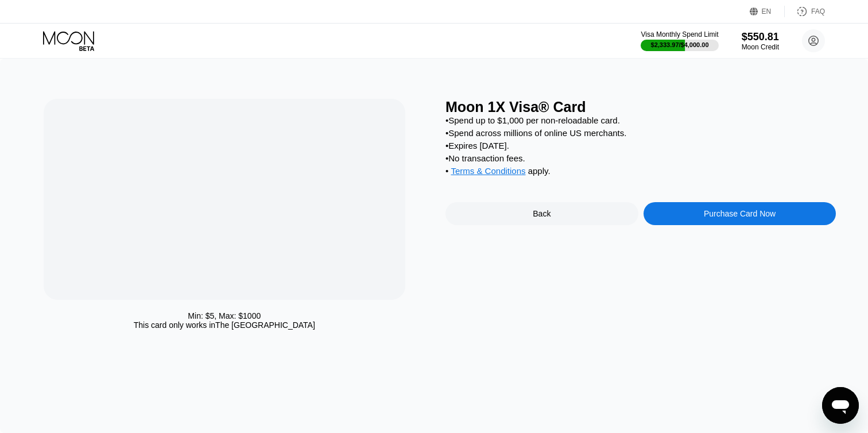 This screenshot has height=433, width=868. Describe the element at coordinates (767, 11) in the screenshot. I see `div: EN` at that location.